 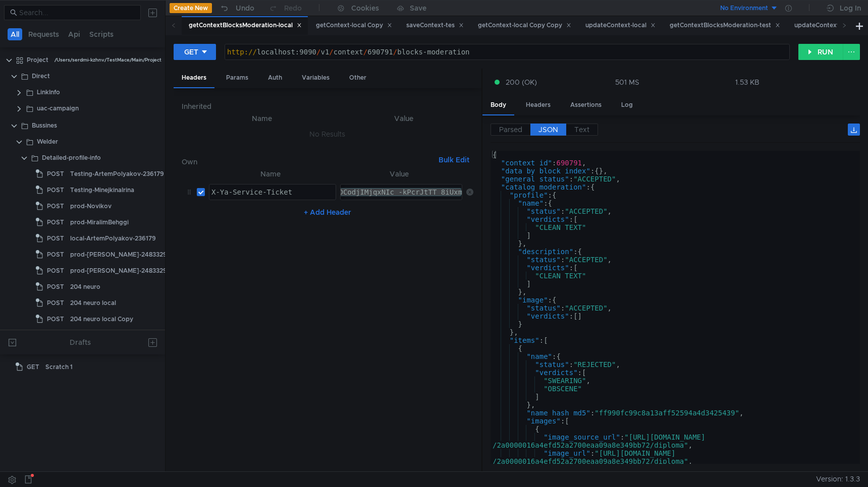 I want to click on div: Log In, so click(x=851, y=8).